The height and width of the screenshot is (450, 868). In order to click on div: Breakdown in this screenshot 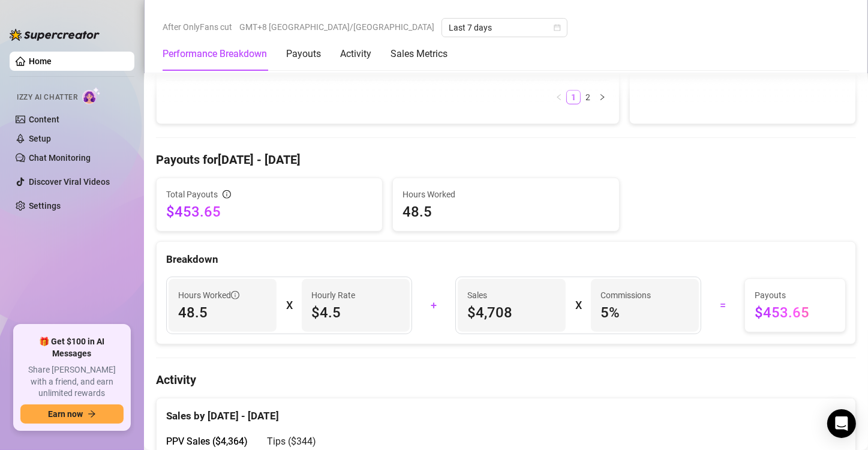, I will do `click(506, 259)`.